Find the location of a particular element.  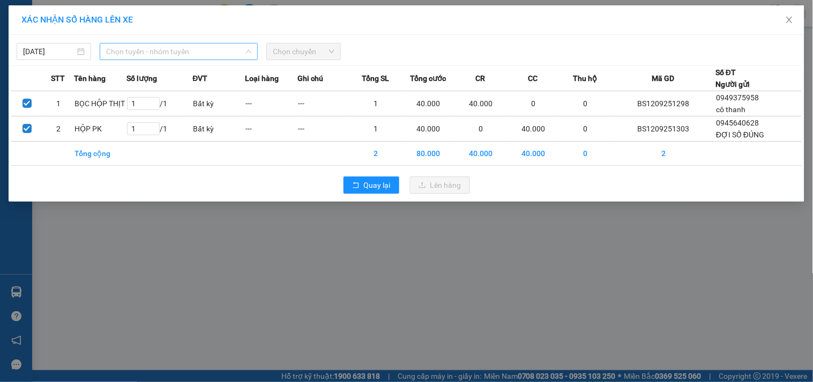

span: ĐỢI SỐ ĐÚNG is located at coordinates (740, 135).